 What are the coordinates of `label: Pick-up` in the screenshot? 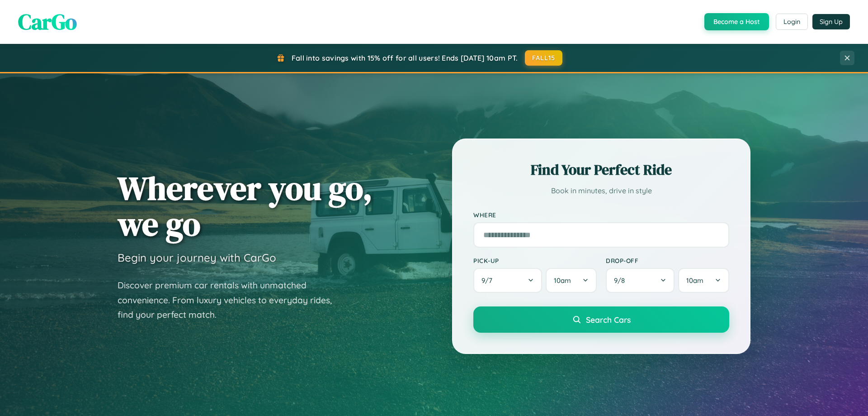 It's located at (535, 260).